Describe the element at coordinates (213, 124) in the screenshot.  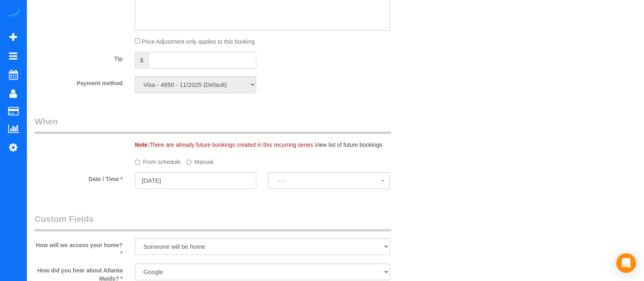
I see `legend: When` at that location.